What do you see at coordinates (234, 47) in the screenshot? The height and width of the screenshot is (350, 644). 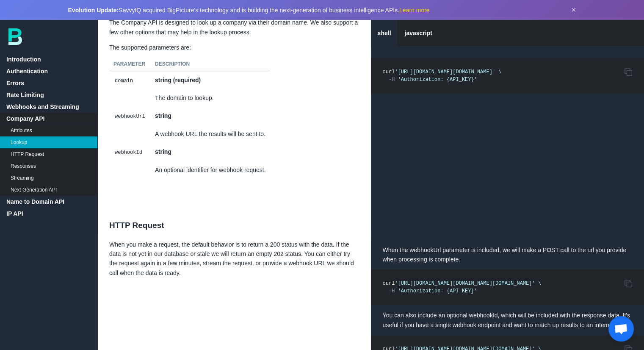 I see `p: The supported parameters are:` at bounding box center [234, 47].